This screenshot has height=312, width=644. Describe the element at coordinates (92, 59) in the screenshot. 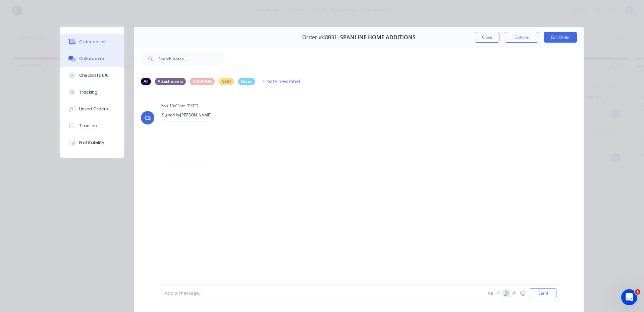

I see `button: Collaborate` at that location.